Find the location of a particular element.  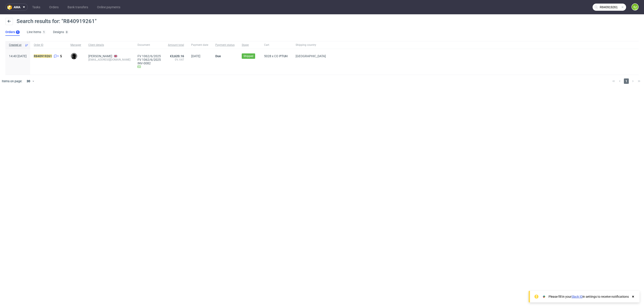

a: Online payments is located at coordinates (108, 7).